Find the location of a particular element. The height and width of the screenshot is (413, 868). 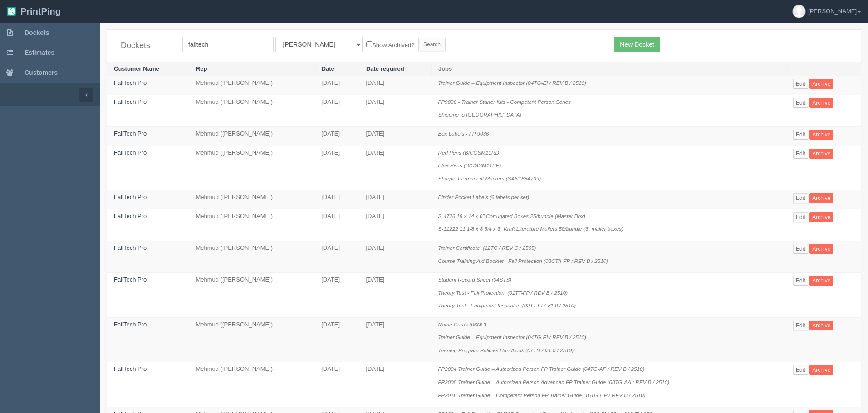

i: FP9036 - Trainer Starter Kits - Competent Person Series is located at coordinates (504, 101).